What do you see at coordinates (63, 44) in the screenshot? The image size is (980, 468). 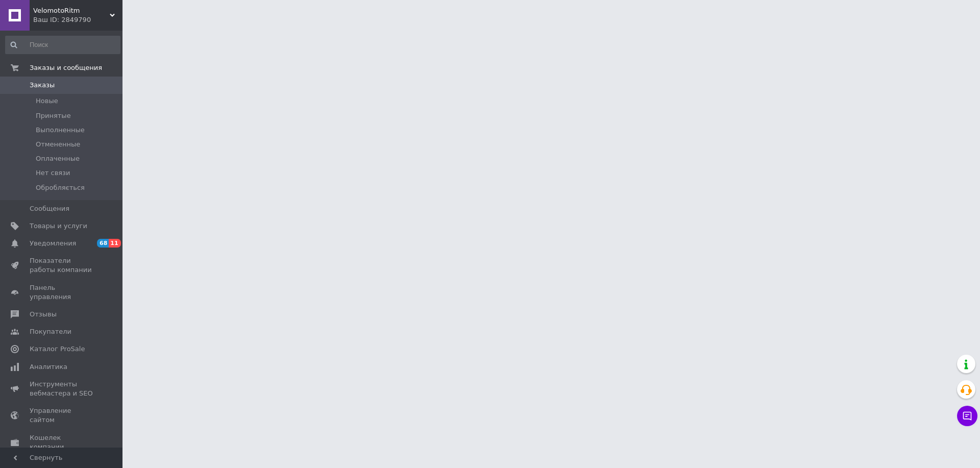 I see `input: Поиск` at bounding box center [63, 44].